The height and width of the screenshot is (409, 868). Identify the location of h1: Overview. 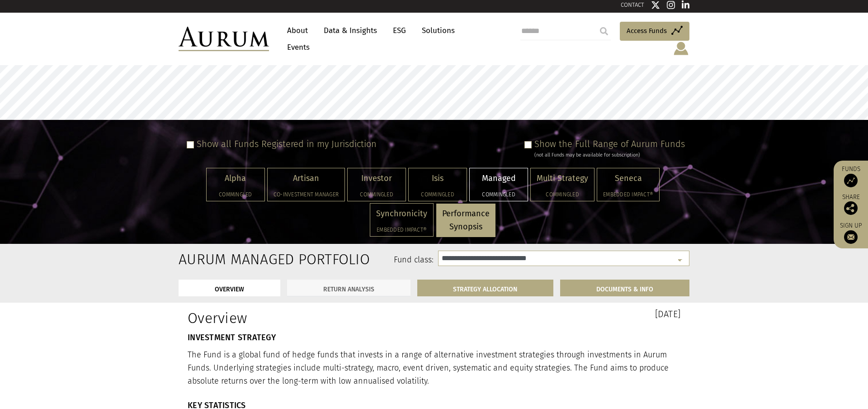
(308, 318).